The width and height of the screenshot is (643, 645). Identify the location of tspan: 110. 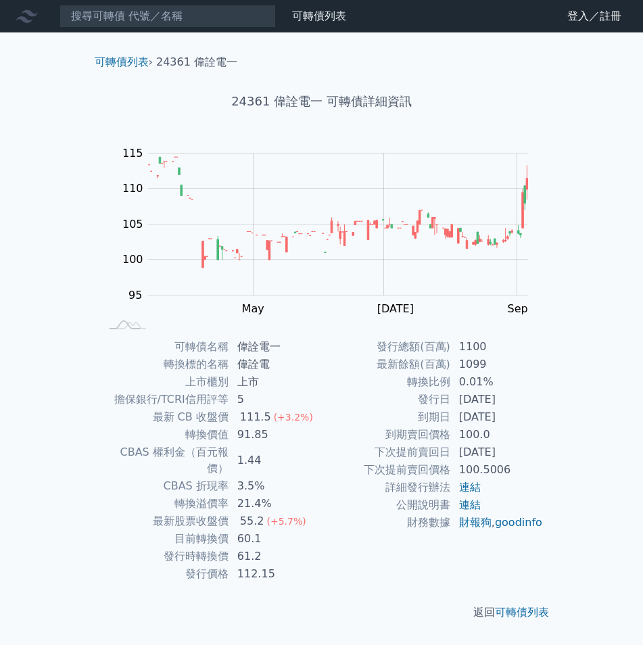
(133, 188).